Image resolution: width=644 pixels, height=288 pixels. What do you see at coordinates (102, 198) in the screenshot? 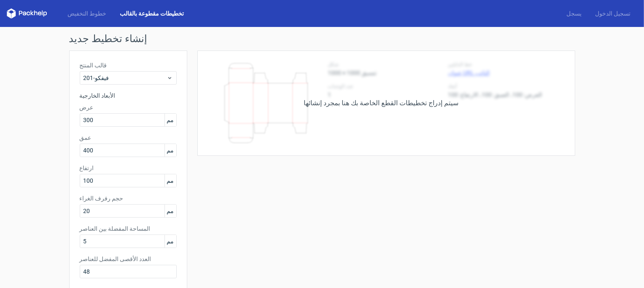
I see `font: حجم رفرف الغراء` at bounding box center [102, 198].